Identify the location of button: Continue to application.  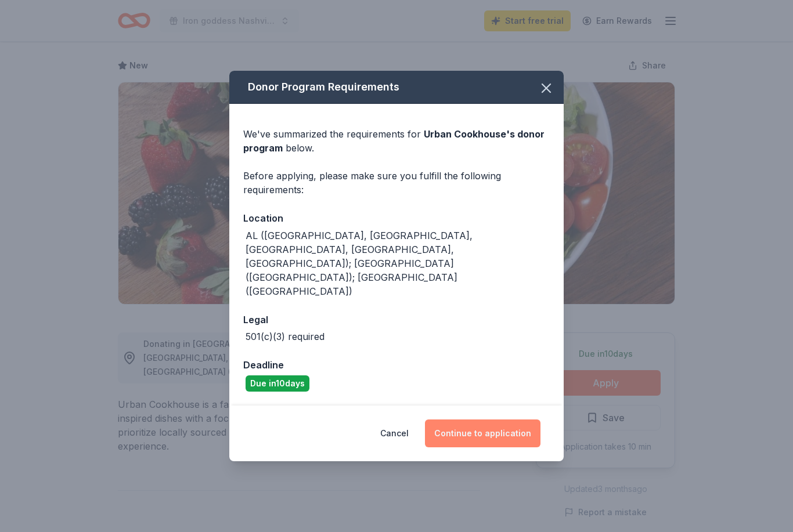
(482, 433).